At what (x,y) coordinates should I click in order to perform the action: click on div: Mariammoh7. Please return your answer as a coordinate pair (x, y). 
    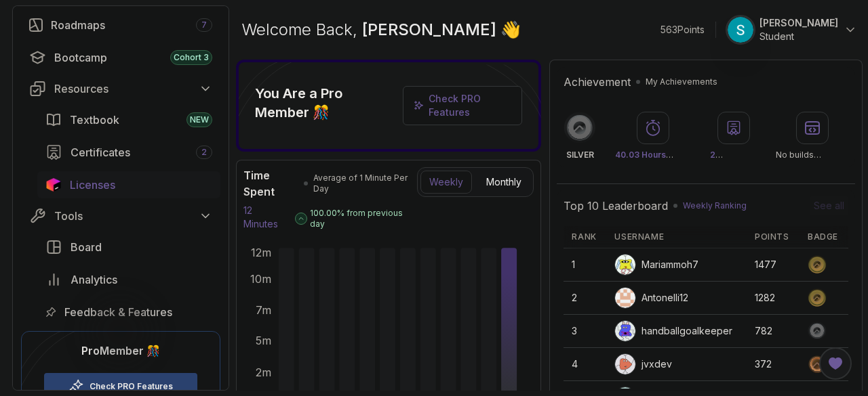
    Looking at the image, I should click on (656, 265).